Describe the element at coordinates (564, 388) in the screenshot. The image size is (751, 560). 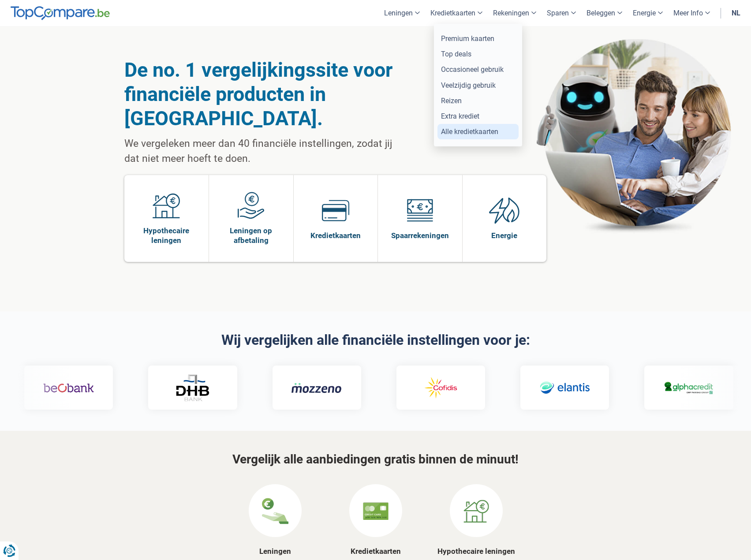
I see `img: Elantis` at that location.